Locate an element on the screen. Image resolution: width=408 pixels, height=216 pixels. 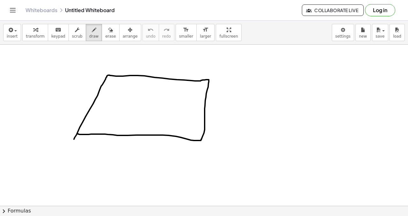
span: keypad is located at coordinates (58, 36).